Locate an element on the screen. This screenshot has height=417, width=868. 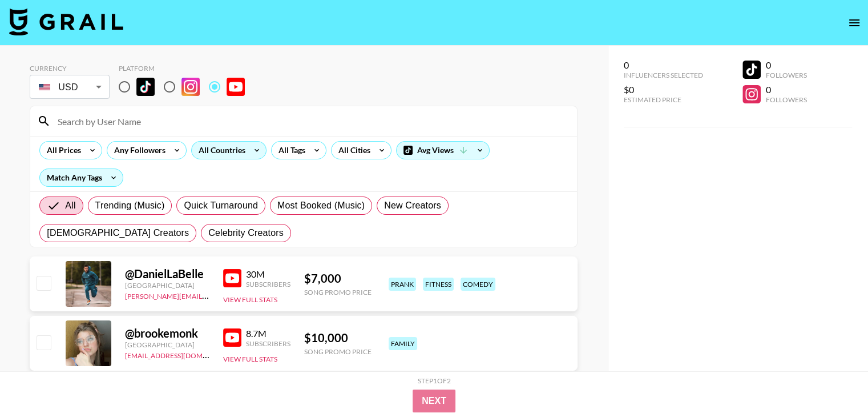
div: $ 10,000 is located at coordinates (338, 337).